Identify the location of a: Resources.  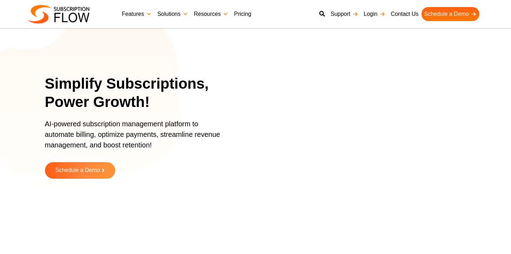
(211, 14).